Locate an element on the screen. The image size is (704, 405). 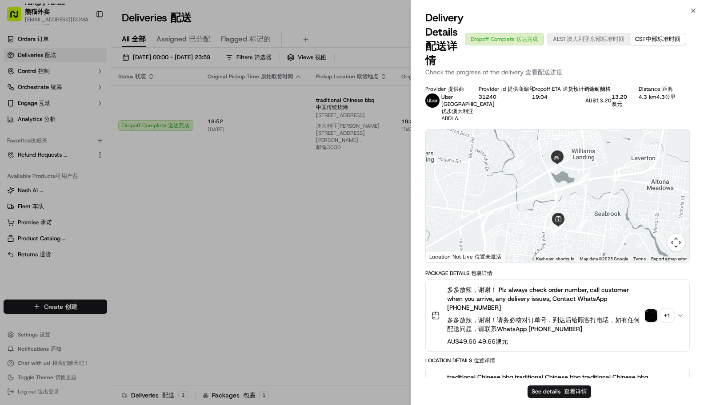
img: Nash is located at coordinates (18, 18).